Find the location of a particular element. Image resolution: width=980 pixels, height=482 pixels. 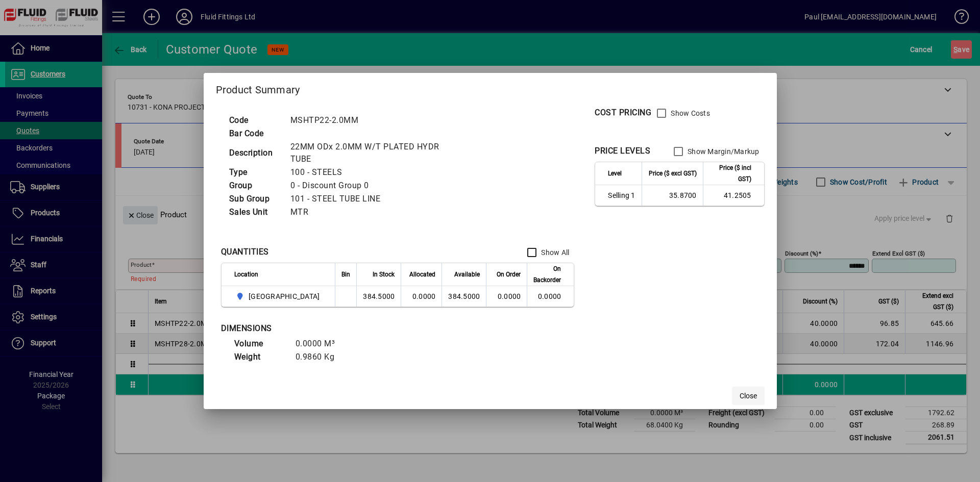

span: Price ($ incl GST) is located at coordinates (730, 173).